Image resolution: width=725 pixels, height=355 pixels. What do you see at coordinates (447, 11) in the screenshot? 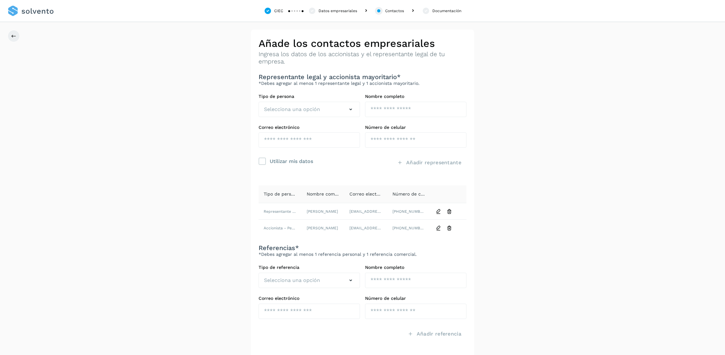
I see `div: Documentación` at bounding box center [447, 11].